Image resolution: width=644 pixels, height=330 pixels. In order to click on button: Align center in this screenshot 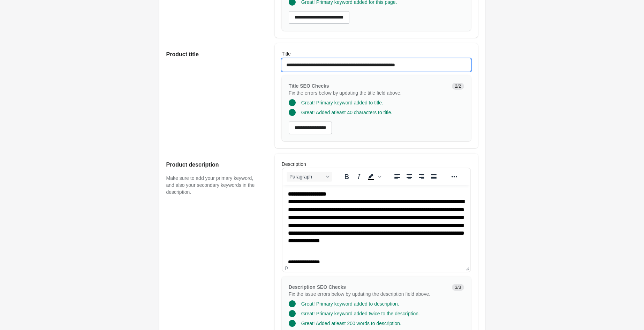, I will do `click(410, 177)`.